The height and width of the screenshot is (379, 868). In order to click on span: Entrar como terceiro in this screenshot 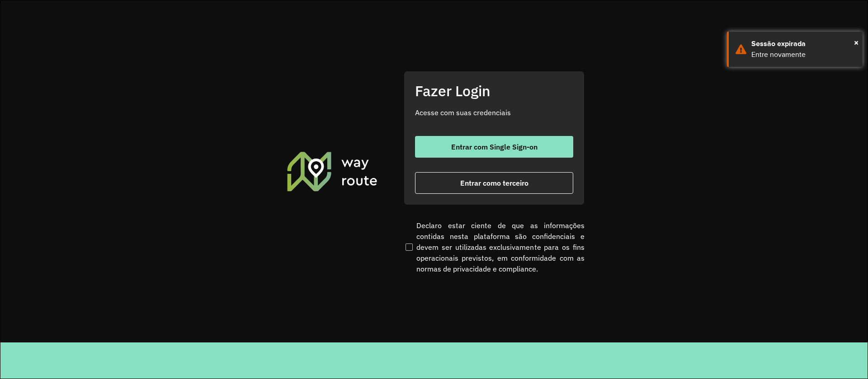, I will do `click(494, 183)`.